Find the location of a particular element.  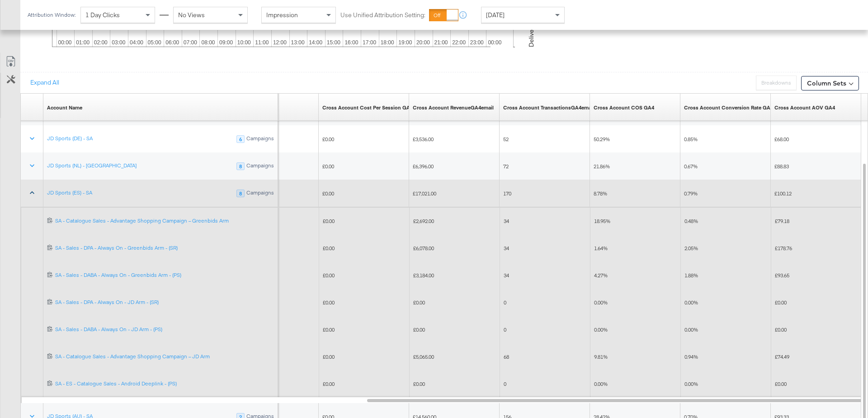

span: 0.67% is located at coordinates (691, 166).